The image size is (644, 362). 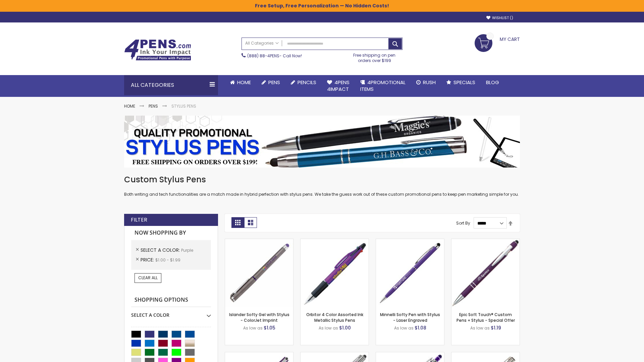 What do you see at coordinates (171, 86) in the screenshot?
I see `div: All Categories` at bounding box center [171, 86].